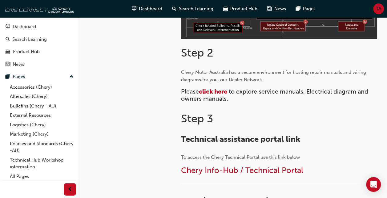 This screenshot has height=198, width=387. What do you see at coordinates (42, 163) in the screenshot?
I see `a: Technical Hub Workshop information` at bounding box center [42, 163].